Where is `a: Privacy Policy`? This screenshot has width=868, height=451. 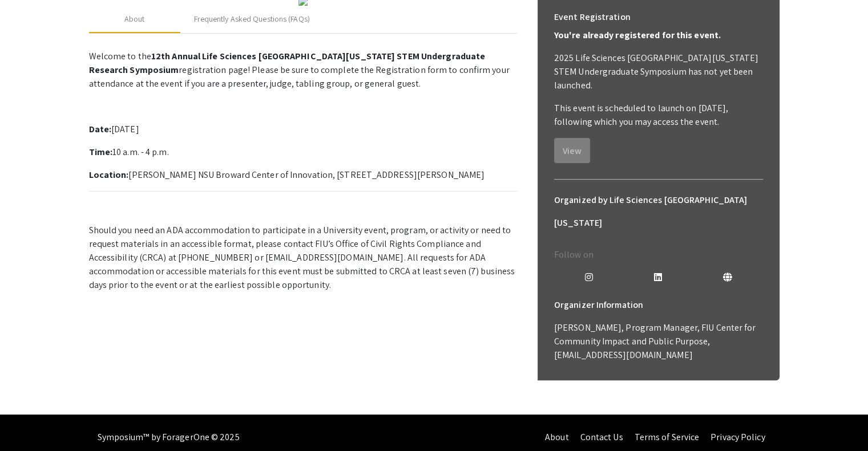
a: Privacy Policy is located at coordinates (738, 437).